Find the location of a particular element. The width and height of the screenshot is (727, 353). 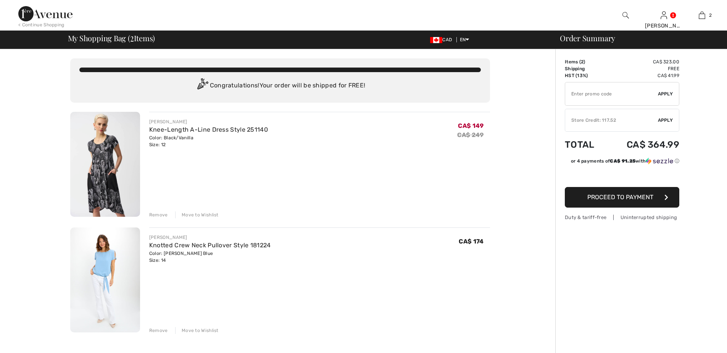

span: CA$ 91.25 is located at coordinates (622, 161).